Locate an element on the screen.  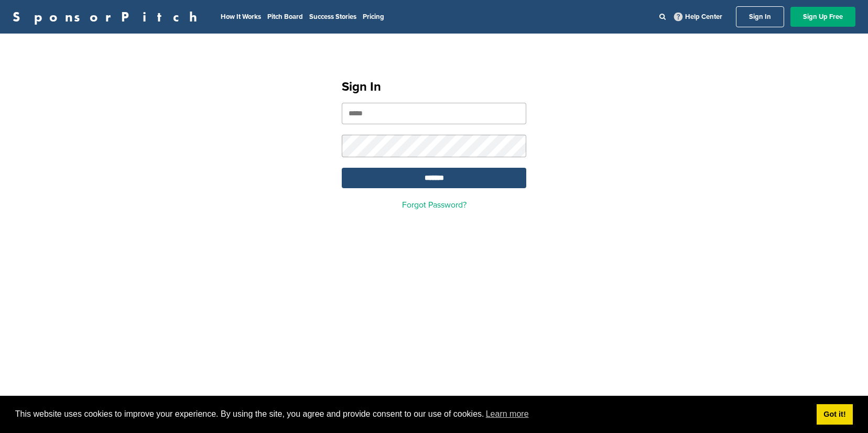
a: Forgot Password? is located at coordinates (434, 206).